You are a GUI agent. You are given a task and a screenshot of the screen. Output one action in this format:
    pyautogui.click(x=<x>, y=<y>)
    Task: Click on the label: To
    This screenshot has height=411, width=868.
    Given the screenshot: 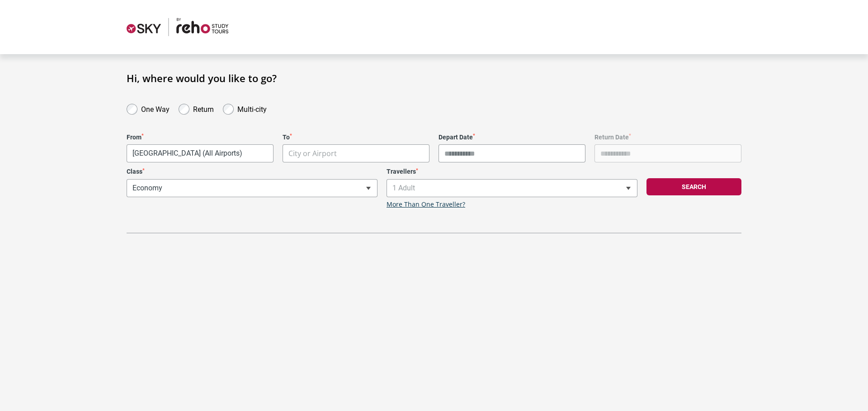 What is the action you would take?
    pyautogui.click(x=356, y=138)
    